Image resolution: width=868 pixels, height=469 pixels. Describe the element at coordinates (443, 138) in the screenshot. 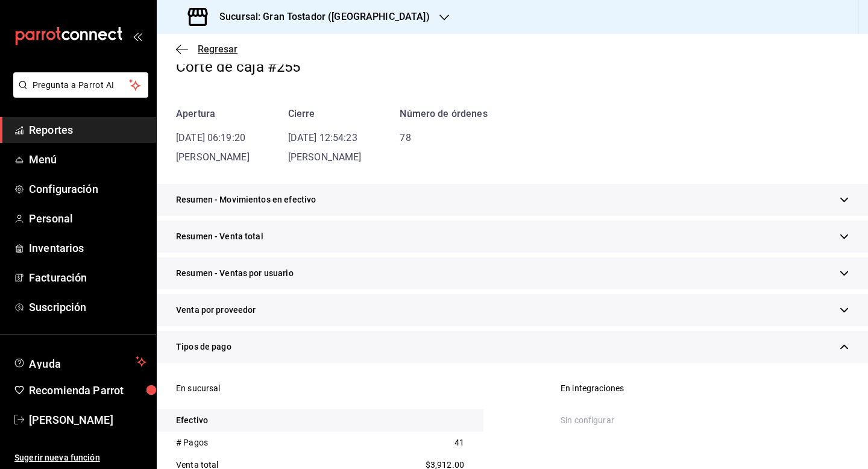

I see `div: 78` at that location.